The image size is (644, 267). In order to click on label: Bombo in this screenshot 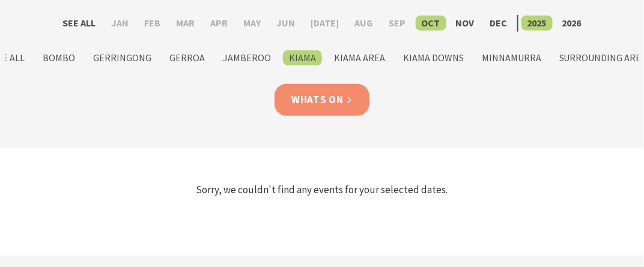, I will do `click(59, 57)`.